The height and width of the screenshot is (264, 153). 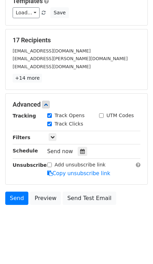 I want to click on h5: Advanced, so click(x=76, y=105).